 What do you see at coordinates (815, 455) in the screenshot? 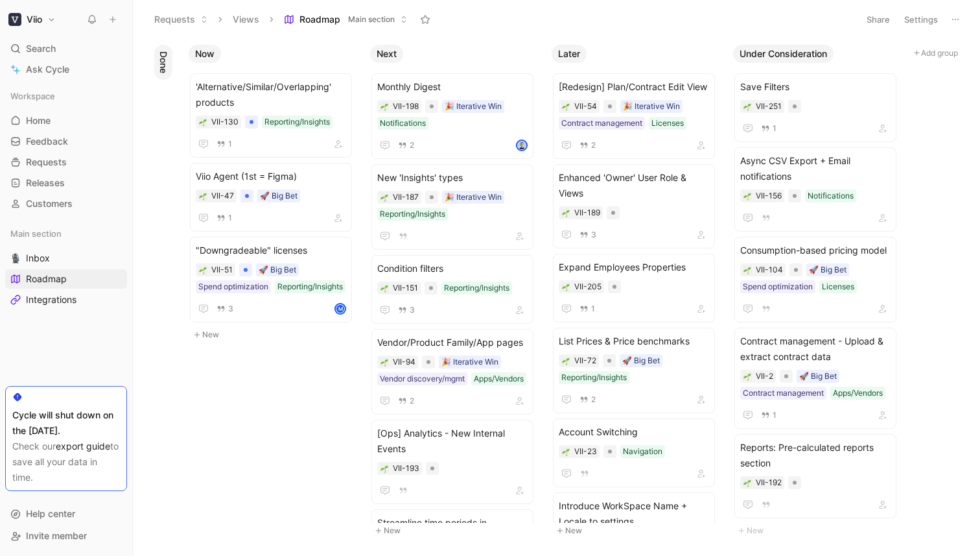
I see `span: Reports: Pre-calculated reports section` at bounding box center [815, 455].